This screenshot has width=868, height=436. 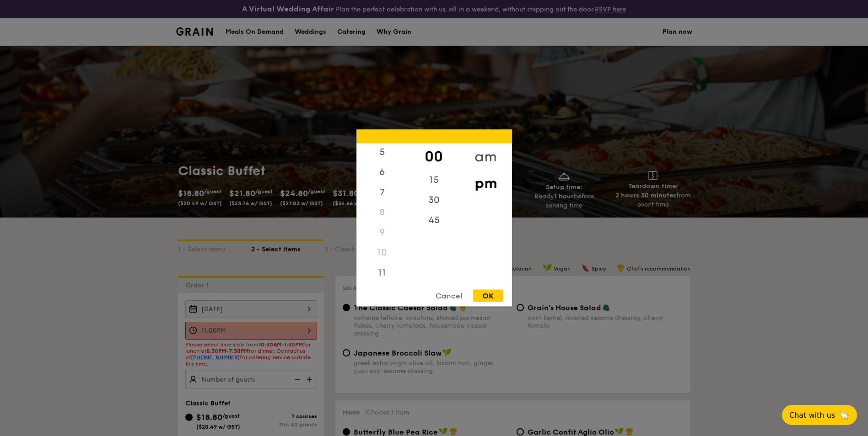 I want to click on div: Cancel, so click(x=449, y=295).